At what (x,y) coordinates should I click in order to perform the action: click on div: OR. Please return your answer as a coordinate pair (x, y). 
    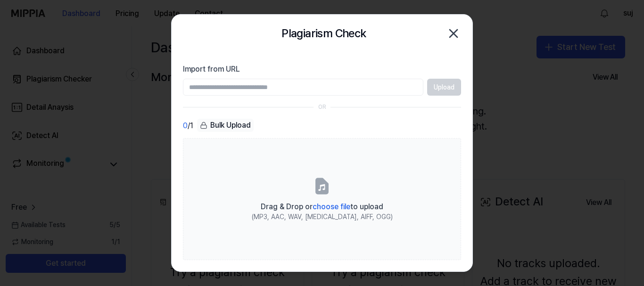
    Looking at the image, I should click on (322, 107).